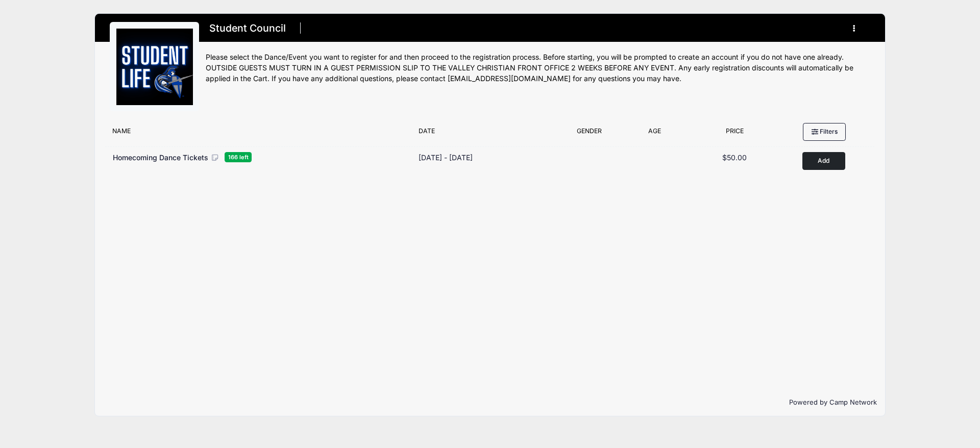  I want to click on h1: Student Council, so click(247, 28).